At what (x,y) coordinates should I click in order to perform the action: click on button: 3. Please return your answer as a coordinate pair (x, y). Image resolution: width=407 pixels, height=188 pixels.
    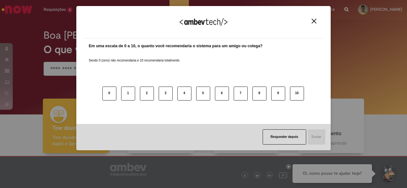
    Looking at the image, I should click on (166, 94).